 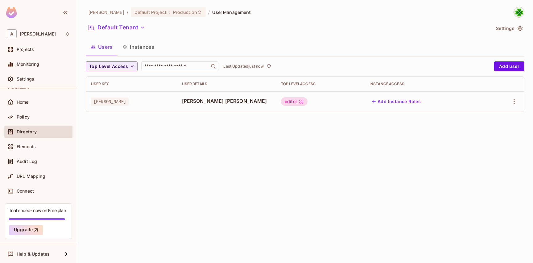 I want to click on div: editor, so click(x=294, y=101).